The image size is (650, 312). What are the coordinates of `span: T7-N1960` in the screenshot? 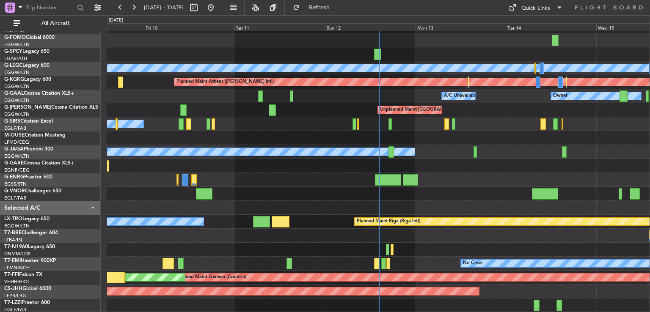 It's located at (16, 247).